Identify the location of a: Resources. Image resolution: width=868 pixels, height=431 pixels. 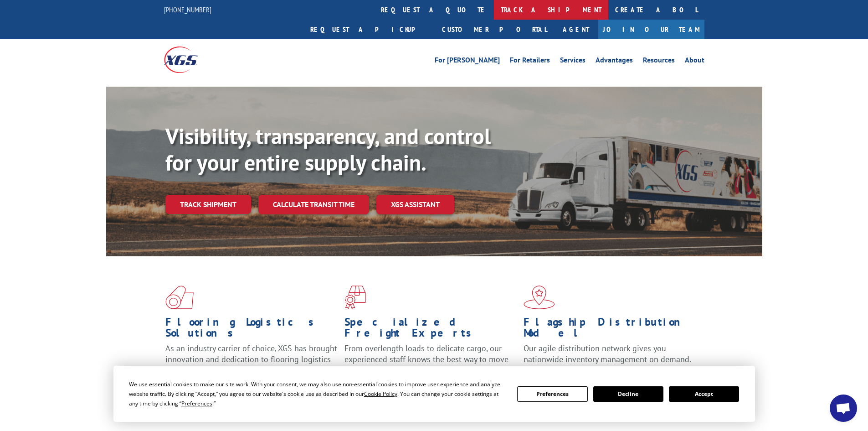
(659, 61).